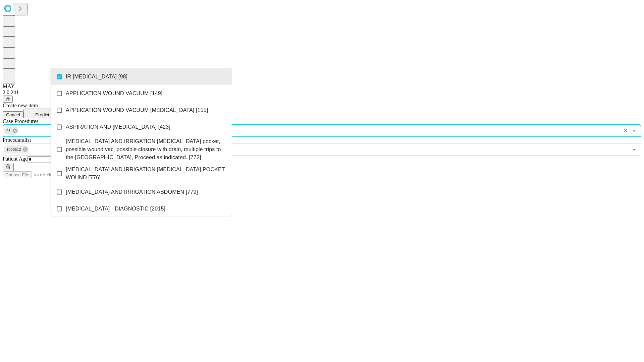 The height and width of the screenshot is (362, 644). I want to click on button: Open, so click(634, 150).